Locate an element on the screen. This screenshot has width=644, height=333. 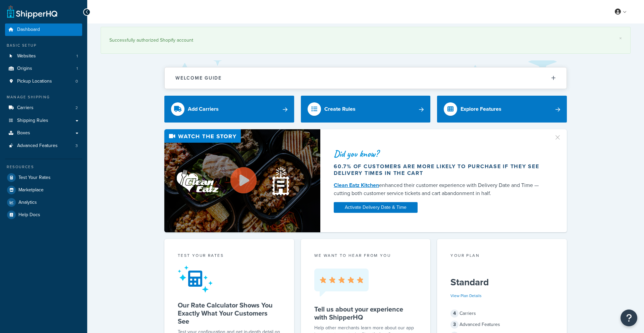
div: Resources is located at coordinates (44, 166).